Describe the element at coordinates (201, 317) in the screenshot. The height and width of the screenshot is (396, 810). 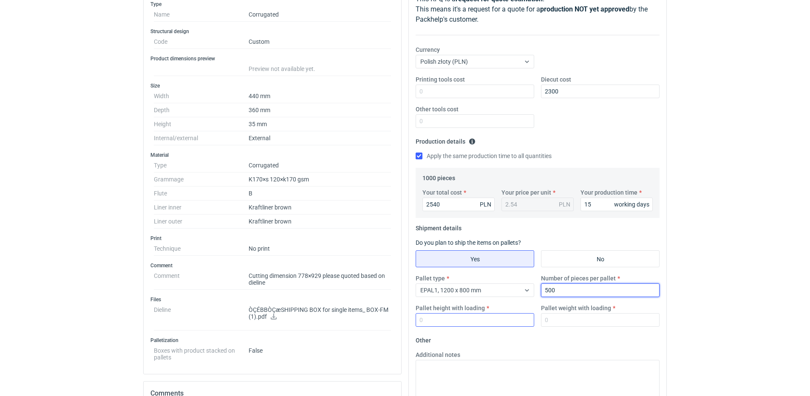
I see `dt: Dieline` at that location.